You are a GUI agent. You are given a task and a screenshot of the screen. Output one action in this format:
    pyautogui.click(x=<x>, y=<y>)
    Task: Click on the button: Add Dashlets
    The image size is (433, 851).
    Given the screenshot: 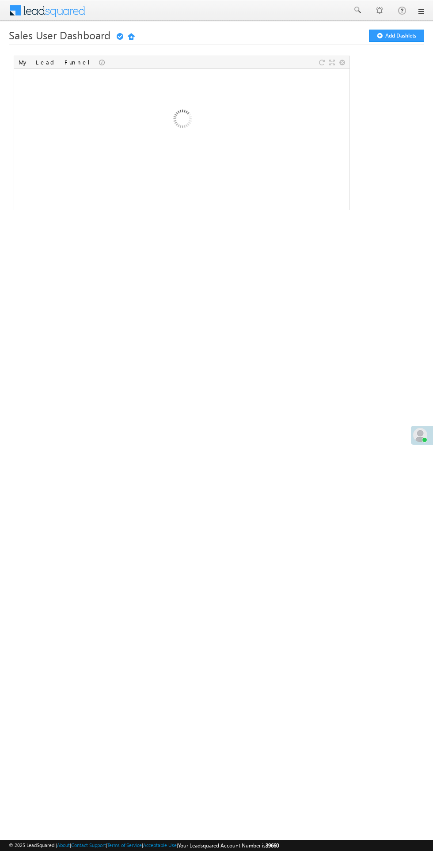 What is the action you would take?
    pyautogui.click(x=396, y=36)
    